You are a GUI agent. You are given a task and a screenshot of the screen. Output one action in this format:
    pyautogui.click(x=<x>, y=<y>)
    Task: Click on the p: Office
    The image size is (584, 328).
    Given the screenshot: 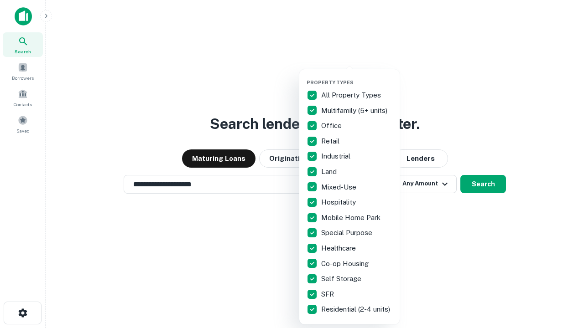 What is the action you would take?
    pyautogui.click(x=332, y=126)
    